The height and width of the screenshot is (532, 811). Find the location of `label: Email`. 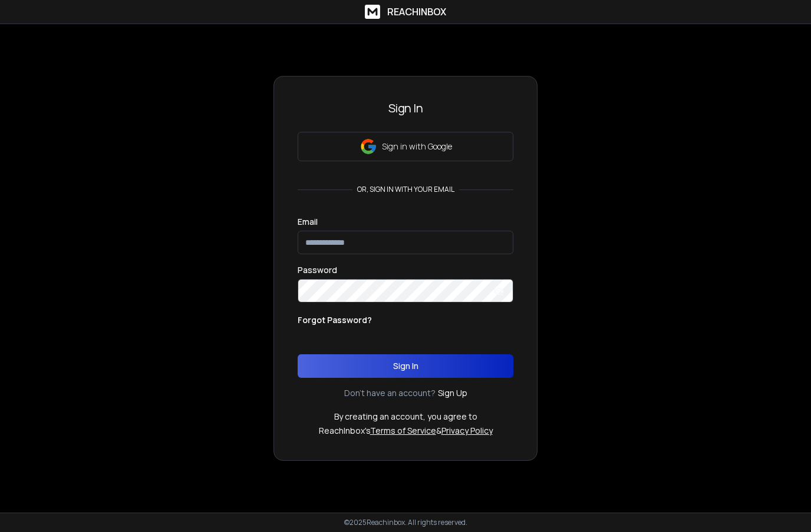

label: Email is located at coordinates (307, 222).